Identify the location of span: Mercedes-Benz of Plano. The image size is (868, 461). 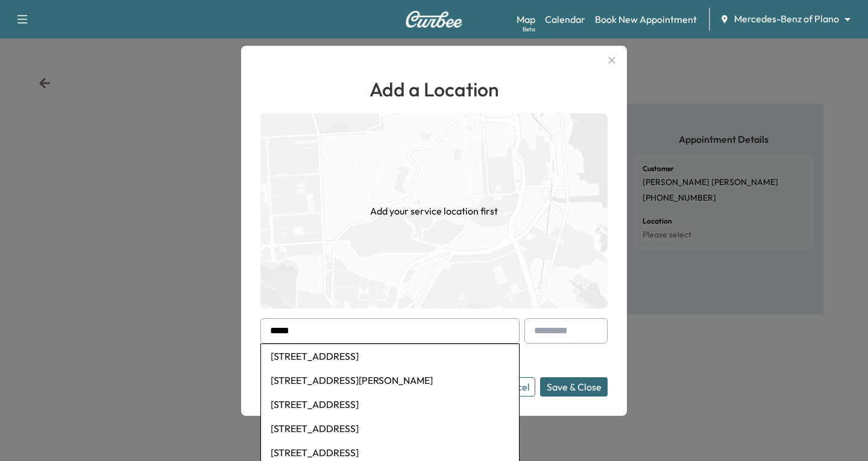
(786, 19).